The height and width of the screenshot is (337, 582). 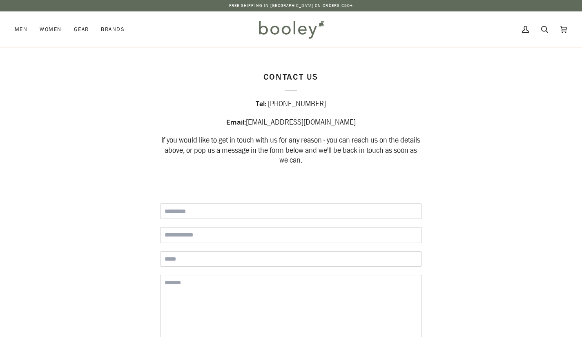 I want to click on a: Women, so click(x=50, y=29).